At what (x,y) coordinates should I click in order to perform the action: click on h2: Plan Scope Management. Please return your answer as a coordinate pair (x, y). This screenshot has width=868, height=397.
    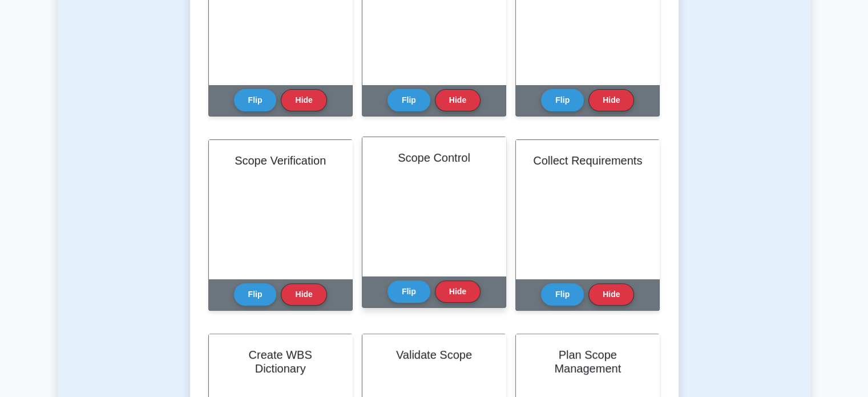
    Looking at the image, I should click on (588, 362).